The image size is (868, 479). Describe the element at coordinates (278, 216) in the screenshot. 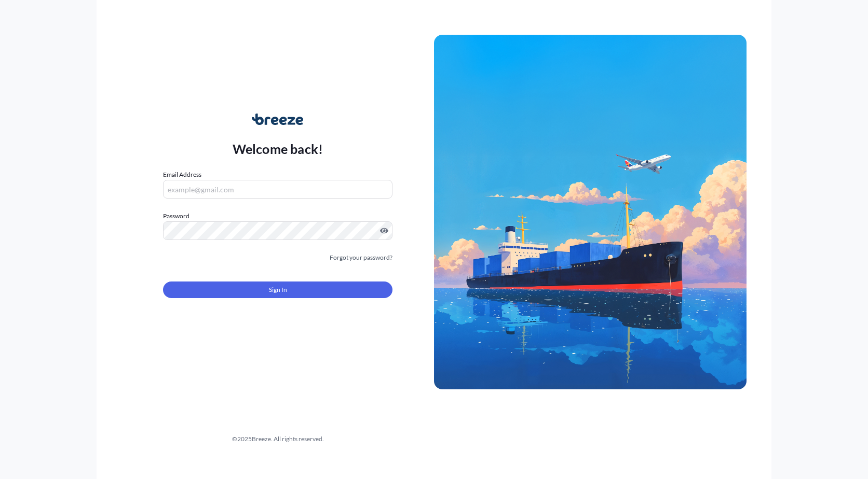

I see `label: Password` at that location.